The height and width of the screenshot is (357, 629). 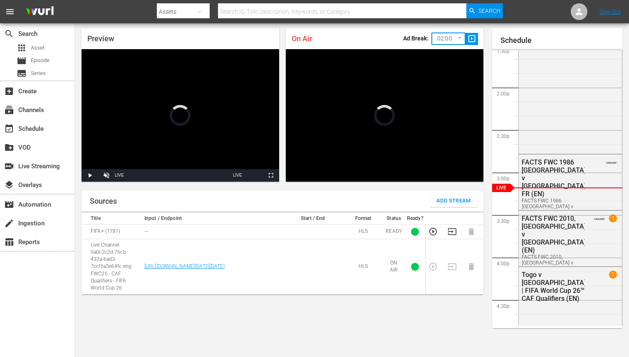 I want to click on td: Live Channel 0a0c2c2d-76cb-432a-bad3-7ccf6a5e64fc eng FWC26 - CAF Qualifiers - FIFA World Cup 26, so click(x=112, y=266).